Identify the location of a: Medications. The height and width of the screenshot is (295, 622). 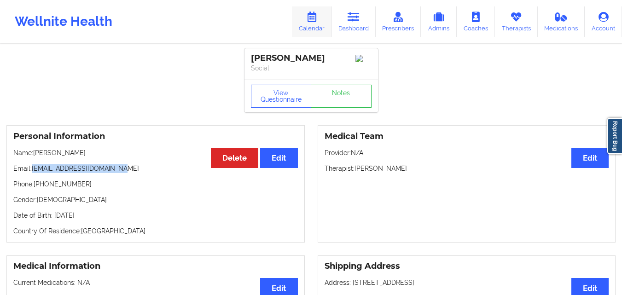
(561, 22).